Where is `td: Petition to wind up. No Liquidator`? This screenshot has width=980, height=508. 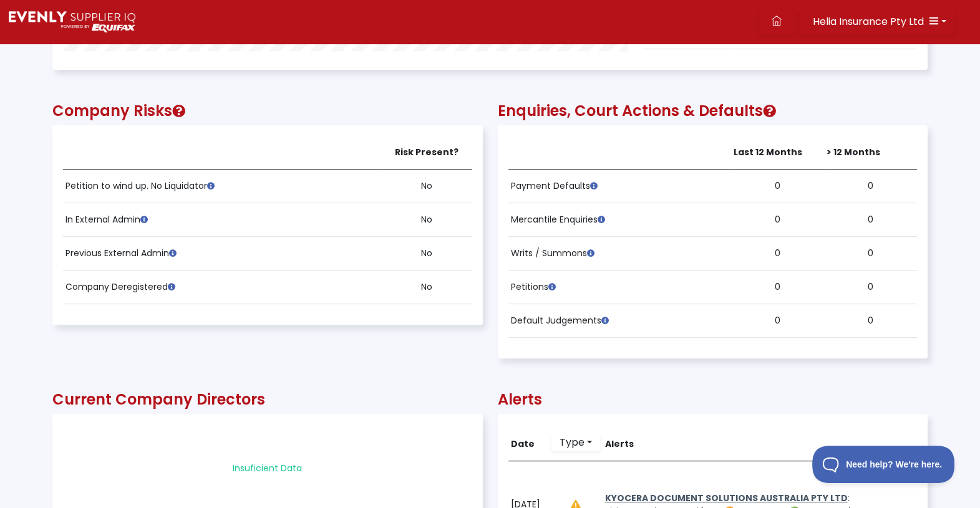 td: Petition to wind up. No Liquidator is located at coordinates (222, 186).